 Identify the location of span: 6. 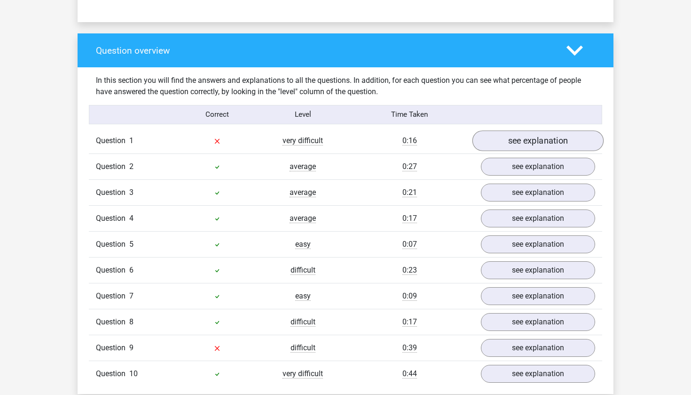
(131, 269).